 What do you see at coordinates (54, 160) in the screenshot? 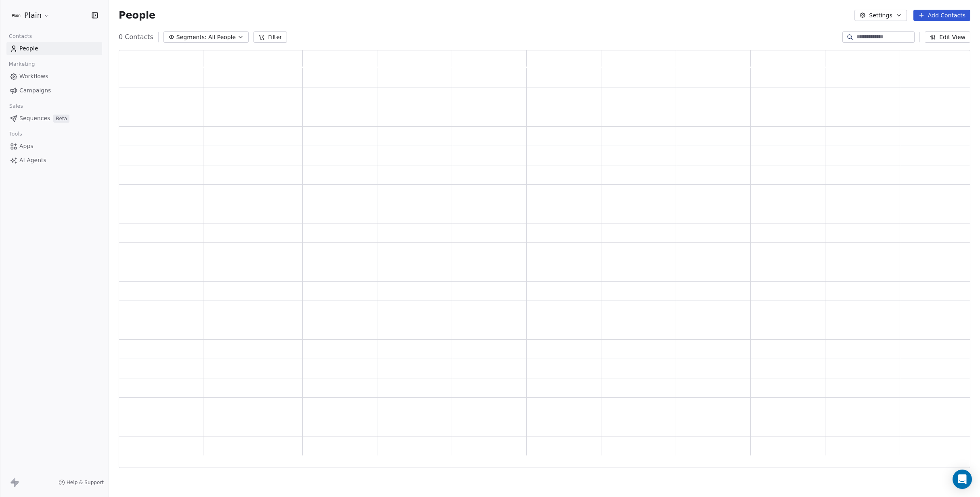
I see `a: AI Agents` at bounding box center [54, 160].